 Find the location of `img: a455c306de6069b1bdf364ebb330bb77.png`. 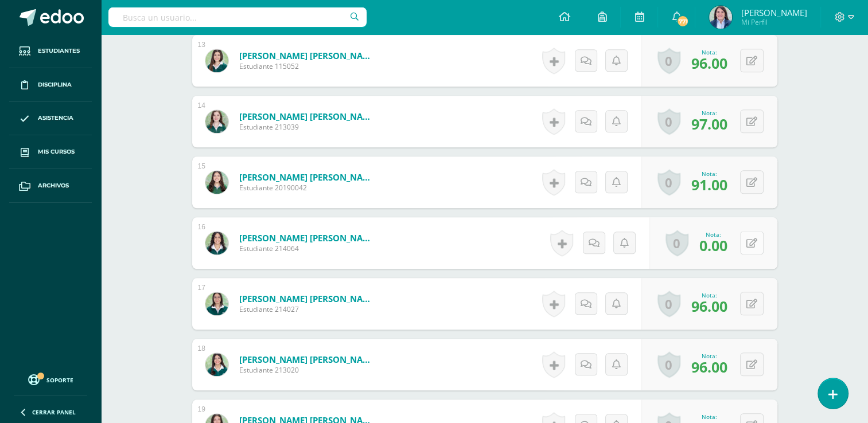

img: a455c306de6069b1bdf364ebb330bb77.png is located at coordinates (217, 304).